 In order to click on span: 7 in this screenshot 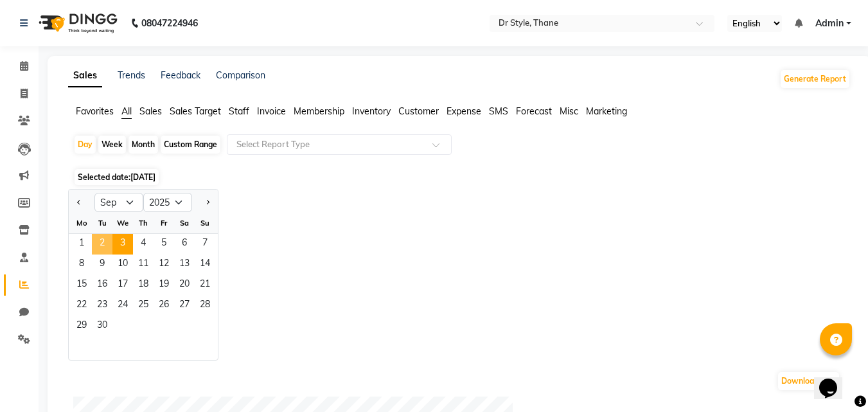, I will do `click(205, 244)`.